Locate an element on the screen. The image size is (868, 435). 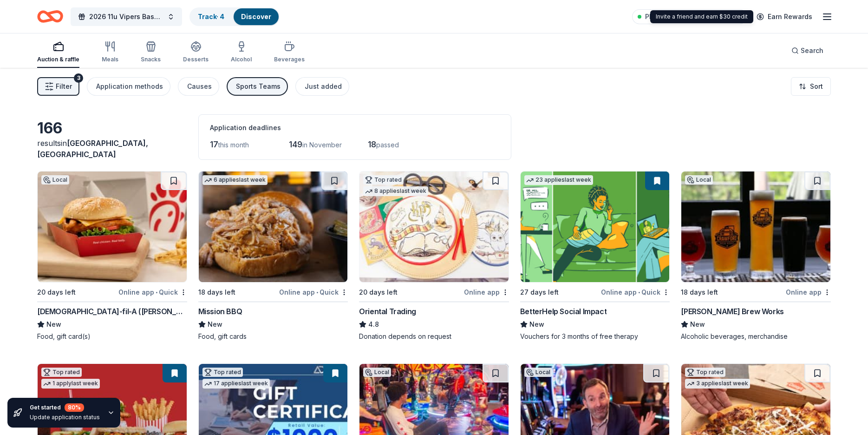
a: Track· 4 is located at coordinates (211, 16).